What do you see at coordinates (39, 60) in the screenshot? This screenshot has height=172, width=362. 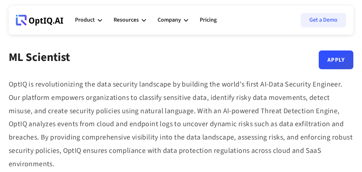 I see `div: ML Scientist` at bounding box center [39, 60].